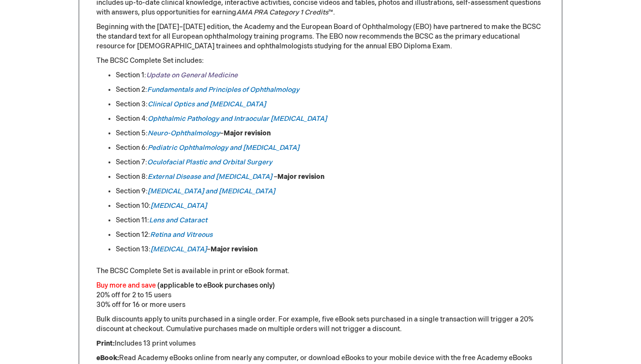  What do you see at coordinates (330, 206) in the screenshot?
I see `li: Section 10:` at bounding box center [330, 206].